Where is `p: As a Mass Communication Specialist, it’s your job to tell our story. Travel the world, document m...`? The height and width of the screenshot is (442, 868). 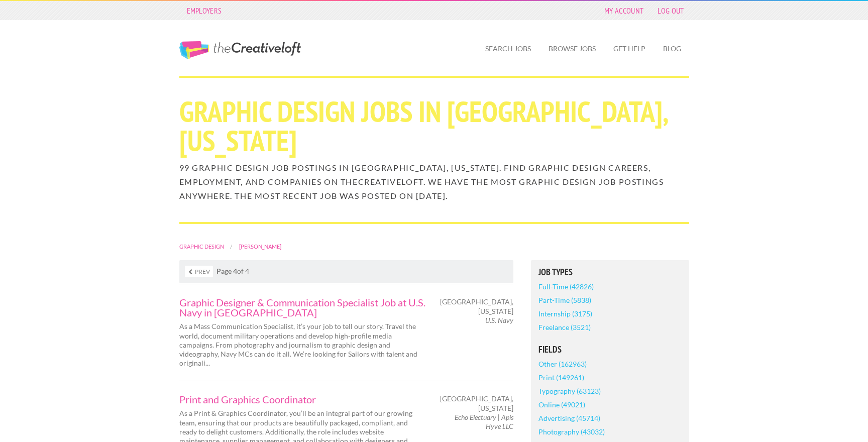 p: As a Mass Communication Specialist, it’s your job to tell our story. Travel the world, document m... is located at coordinates (303, 345).